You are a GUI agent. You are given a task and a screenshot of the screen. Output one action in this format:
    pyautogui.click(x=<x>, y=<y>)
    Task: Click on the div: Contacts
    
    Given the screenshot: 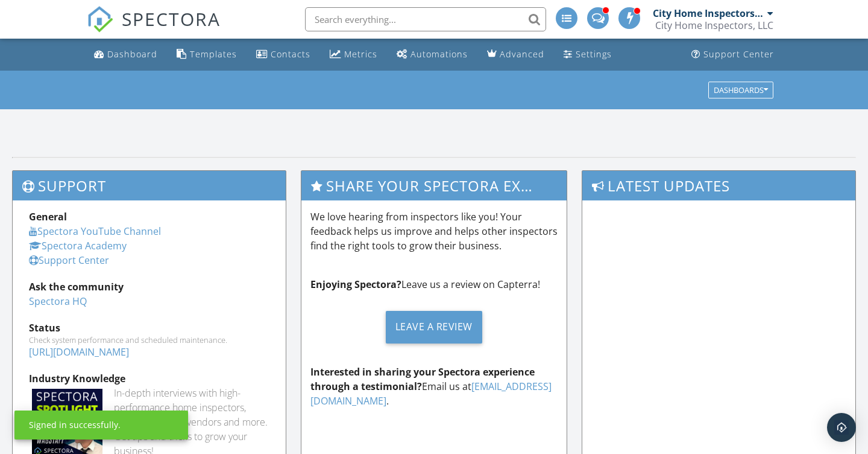 What is the action you would take?
    pyautogui.click(x=290, y=53)
    